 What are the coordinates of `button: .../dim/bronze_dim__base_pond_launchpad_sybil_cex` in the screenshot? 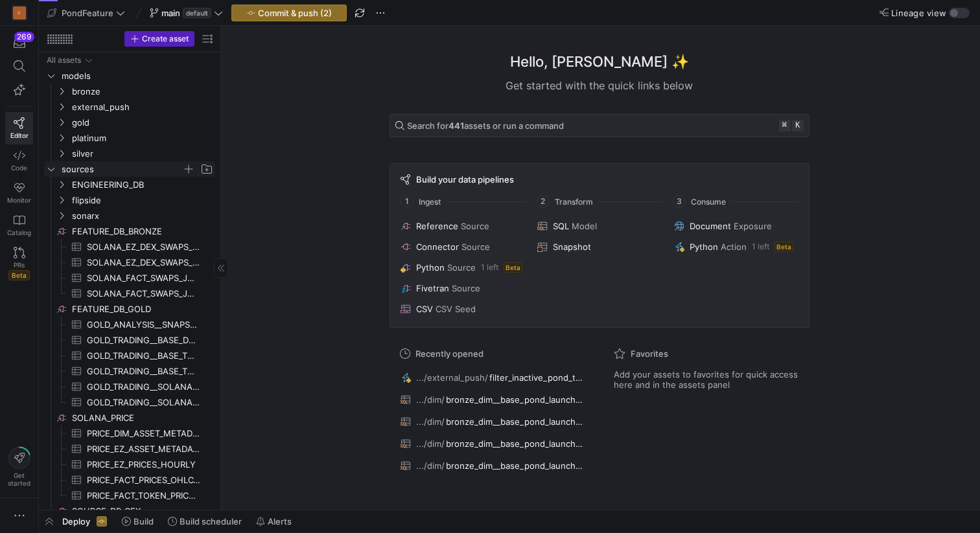 It's located at (493, 444).